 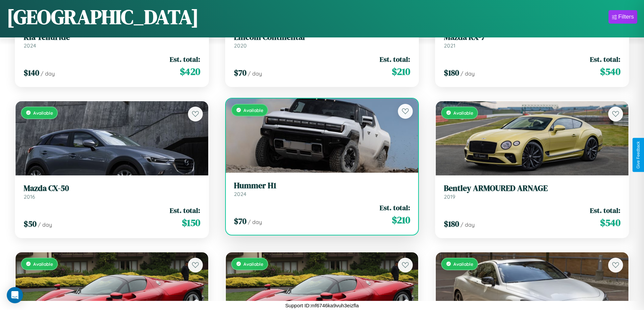 What do you see at coordinates (190, 72) in the screenshot?
I see `span: $ 420` at bounding box center [190, 72].